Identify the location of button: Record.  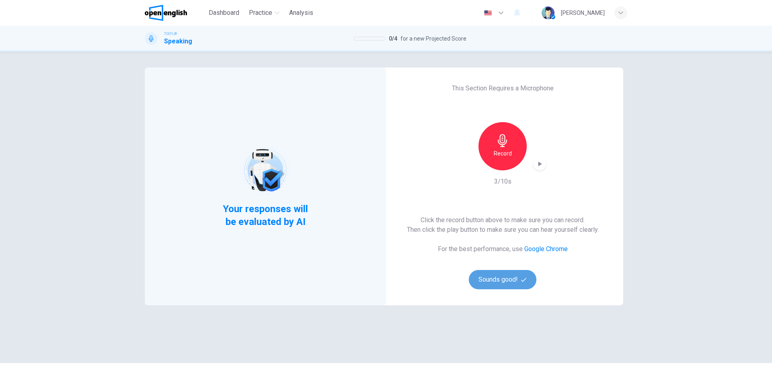
(503, 146).